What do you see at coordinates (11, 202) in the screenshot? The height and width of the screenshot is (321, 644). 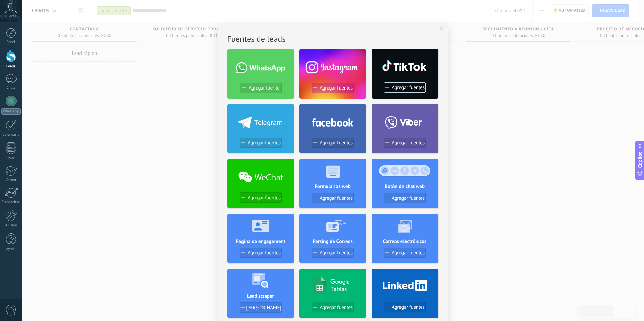 I see `div: Estadísticas` at bounding box center [11, 202].